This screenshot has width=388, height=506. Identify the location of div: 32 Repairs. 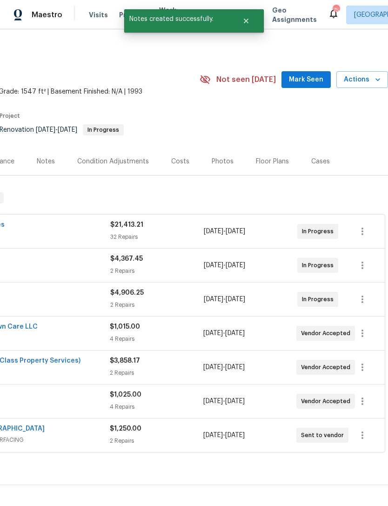
(157, 237).